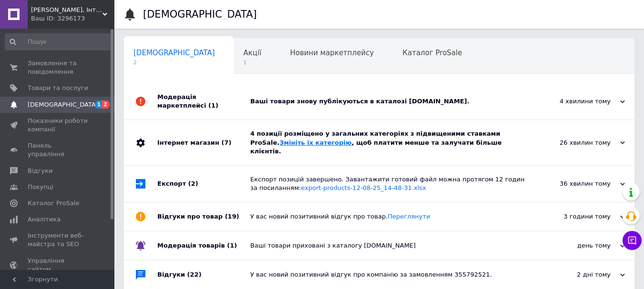 This screenshot has width=644, height=289. What do you see at coordinates (578, 275) in the screenshot?
I see `div: 2 дні тому` at bounding box center [578, 275].